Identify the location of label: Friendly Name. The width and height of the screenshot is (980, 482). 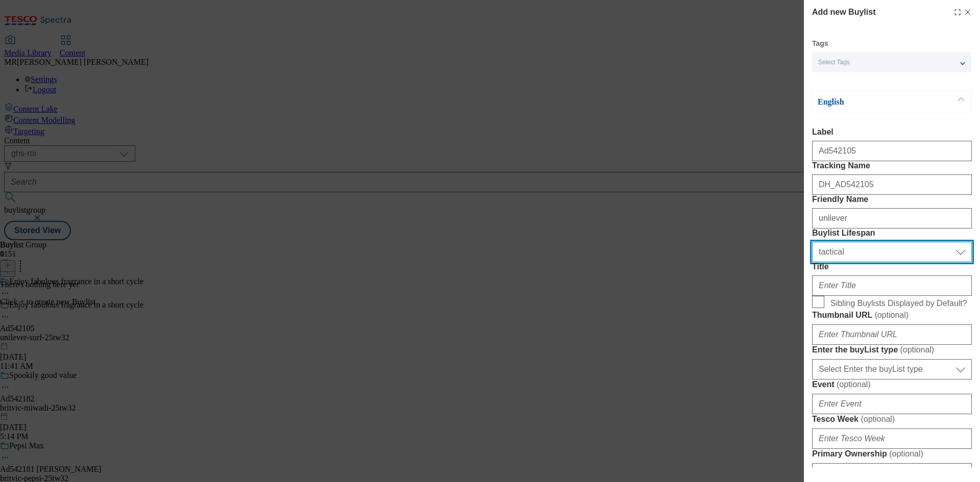
(891, 200).